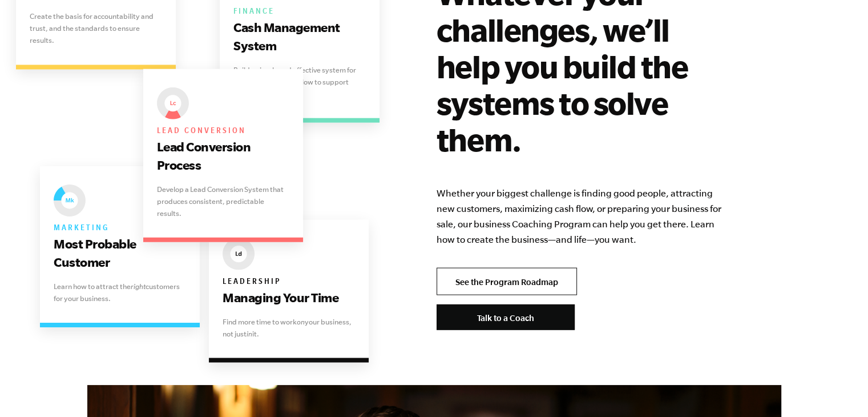  I want to click on div: Chat Widget, so click(840, 390).